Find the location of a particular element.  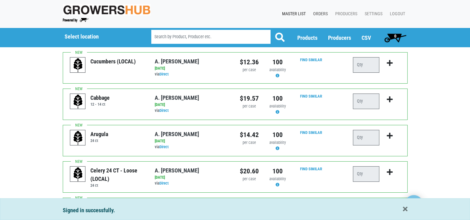

span: Products is located at coordinates (307, 38).